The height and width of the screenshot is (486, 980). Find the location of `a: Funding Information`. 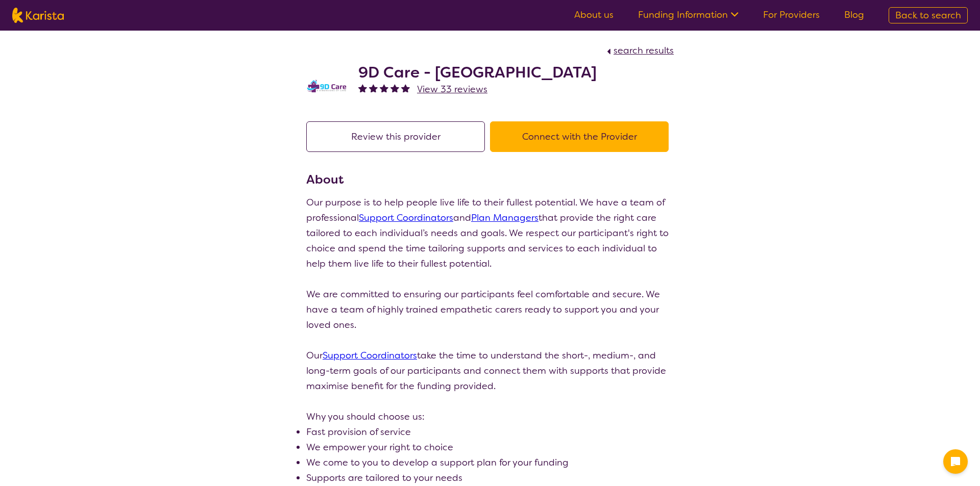

a: Funding Information is located at coordinates (688, 15).